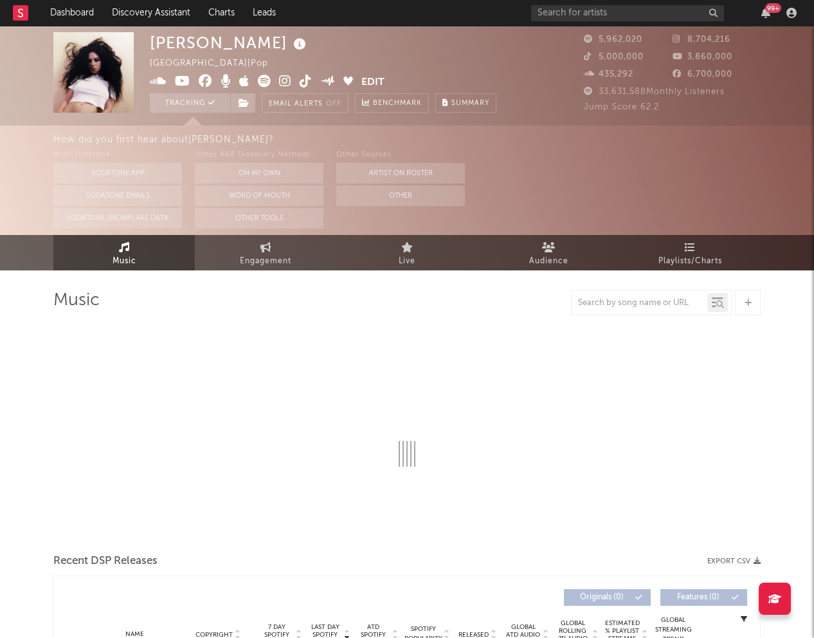 The image size is (814, 638). Describe the element at coordinates (401, 196) in the screenshot. I see `button: Other` at that location.